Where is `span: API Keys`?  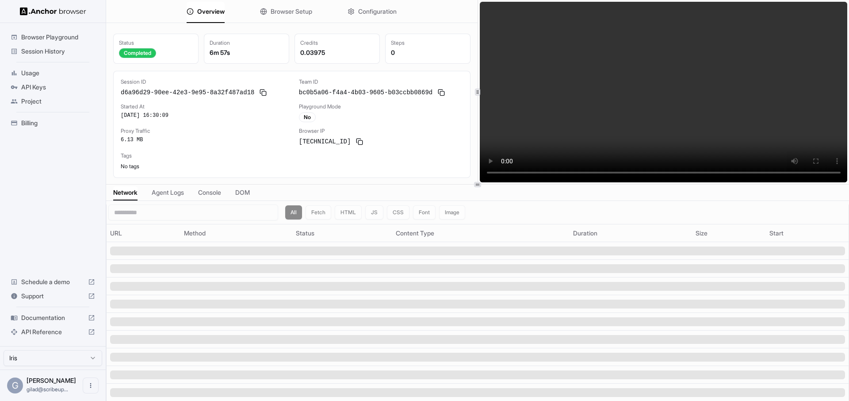 span: API Keys is located at coordinates (58, 87).